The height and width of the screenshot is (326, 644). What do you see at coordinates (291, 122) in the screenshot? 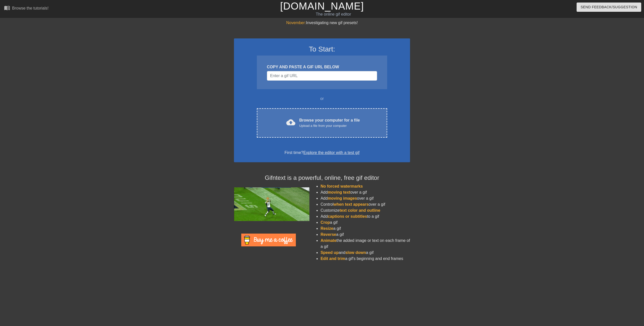
I see `span: cloud_upload` at bounding box center [291, 122].